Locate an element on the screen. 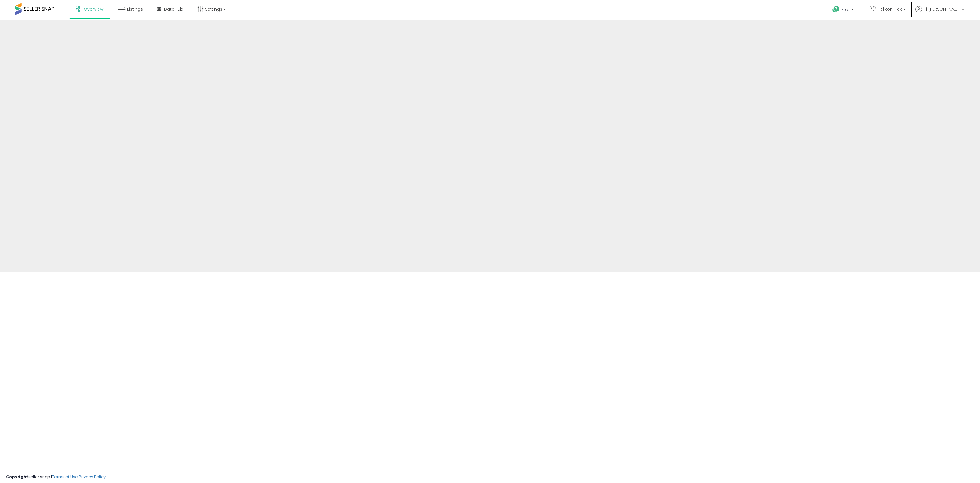  span: Help is located at coordinates (845, 10).